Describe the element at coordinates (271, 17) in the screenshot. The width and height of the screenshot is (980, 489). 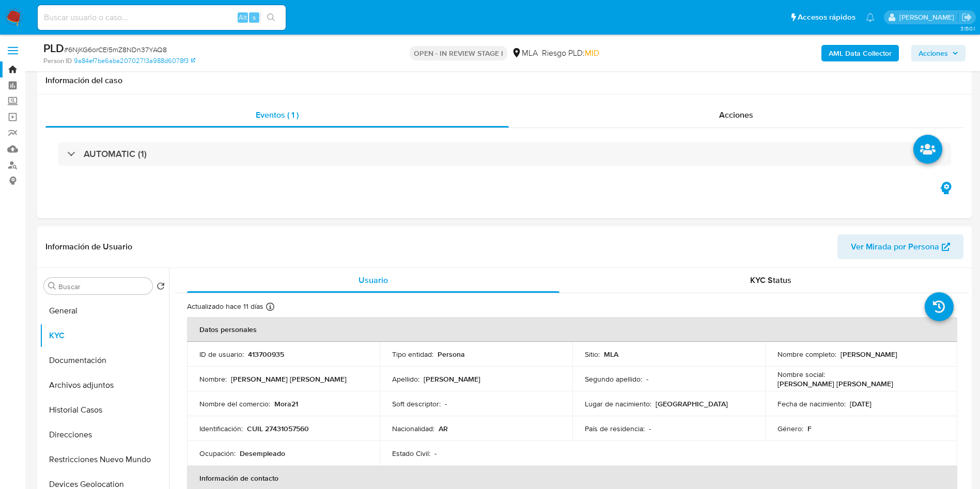
I see `button: search-icon` at that location.